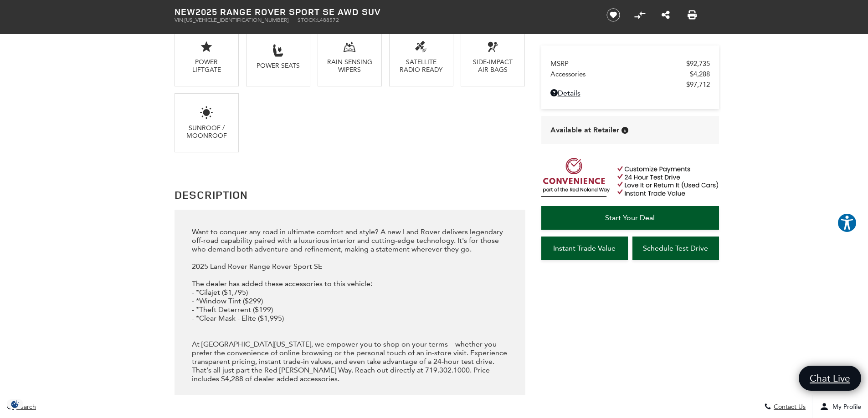  I want to click on span: Available at Retailer, so click(584, 130).